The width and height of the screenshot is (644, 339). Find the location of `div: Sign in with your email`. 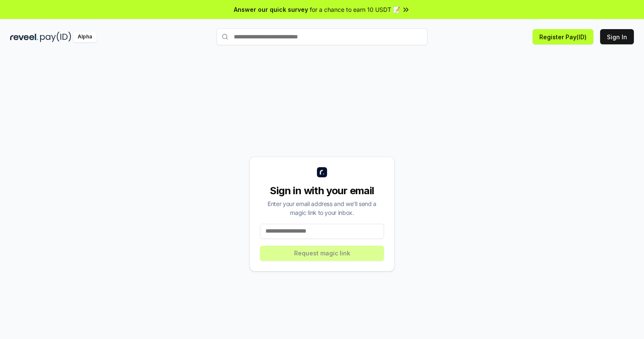

div: Sign in with your email is located at coordinates (322, 191).